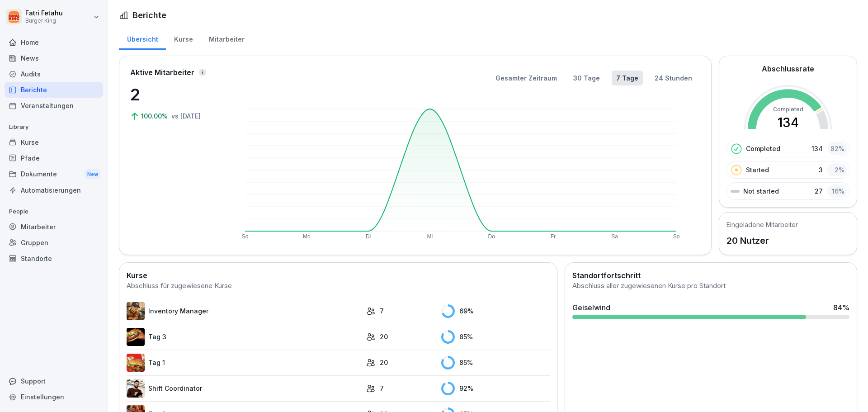 The width and height of the screenshot is (868, 412). Describe the element at coordinates (368, 237) in the screenshot. I see `text: Di` at that location.